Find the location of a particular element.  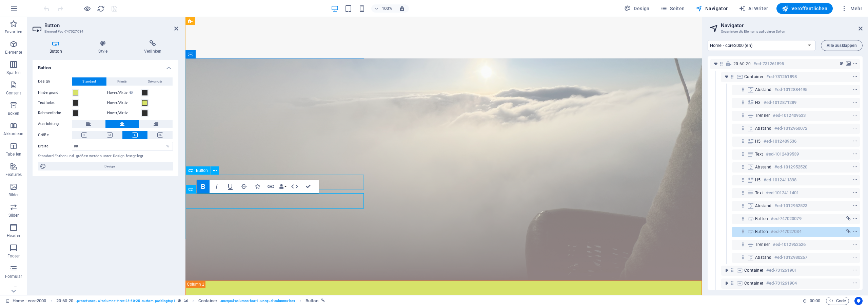

h6: #ed-1012884495 is located at coordinates (791, 90).